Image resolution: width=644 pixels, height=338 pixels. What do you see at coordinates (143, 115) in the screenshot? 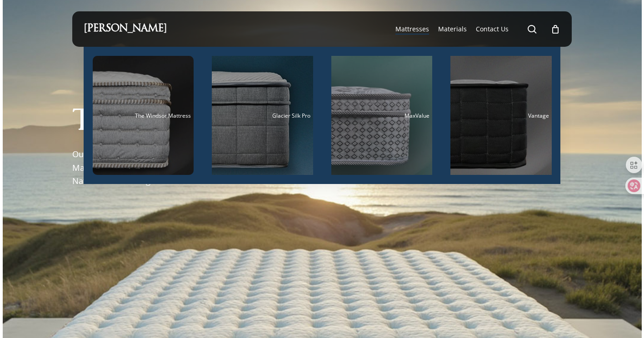
I see `a: The Windsor Mattress` at bounding box center [143, 115].